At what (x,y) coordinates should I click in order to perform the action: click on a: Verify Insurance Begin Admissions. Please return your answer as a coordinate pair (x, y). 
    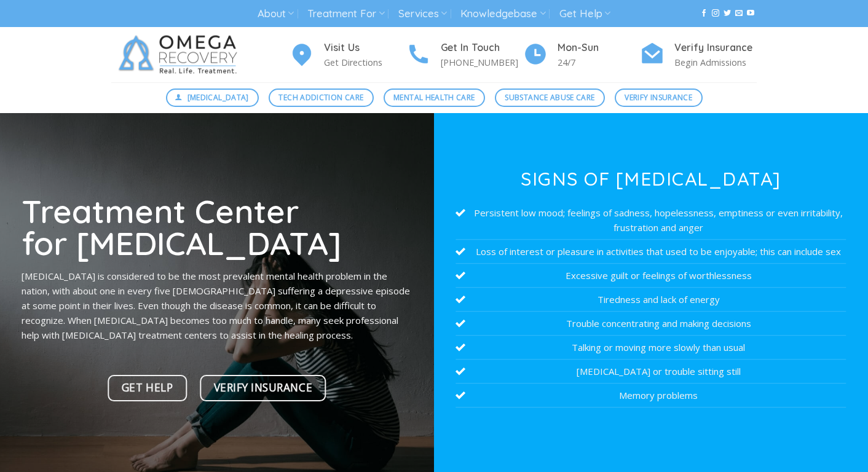
    Looking at the image, I should click on (699, 55).